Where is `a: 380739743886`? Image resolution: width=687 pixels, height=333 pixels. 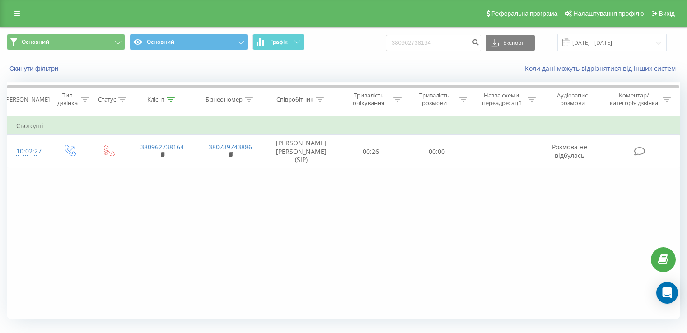
a: 380739743886 is located at coordinates (230, 147).